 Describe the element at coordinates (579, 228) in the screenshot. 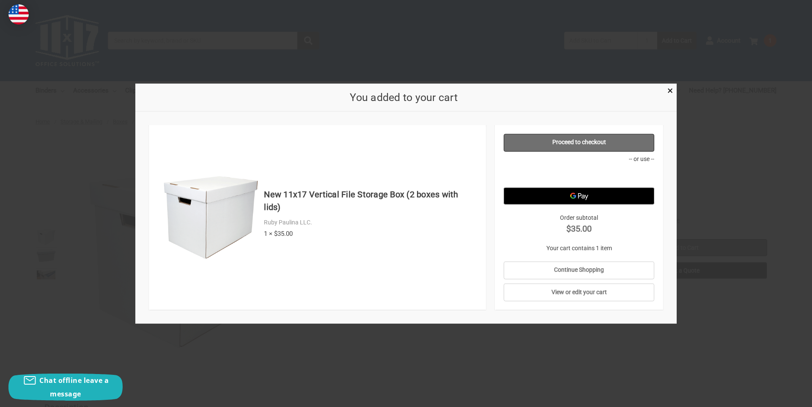

I see `strong: $35.00` at that location.